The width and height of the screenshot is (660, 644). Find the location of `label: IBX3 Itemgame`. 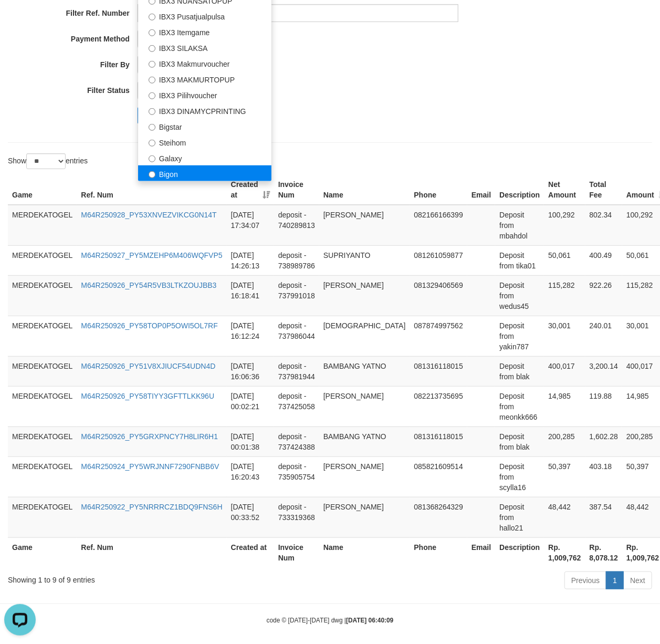

label: IBX3 Itemgame is located at coordinates (204, 31).